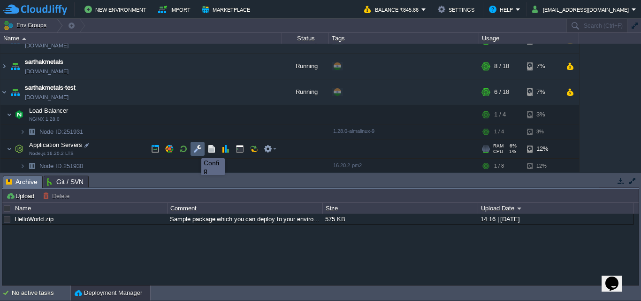  I want to click on button: Env Groups, so click(26, 25).